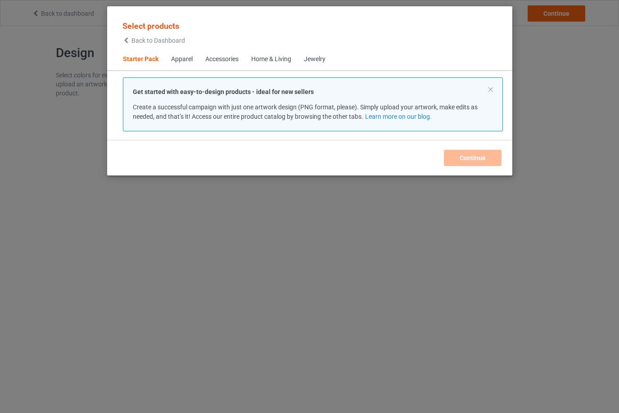 This screenshot has height=413, width=619. Describe the element at coordinates (223, 92) in the screenshot. I see `strong: Get started with easy-to-design products - ideal for new sellers` at that location.